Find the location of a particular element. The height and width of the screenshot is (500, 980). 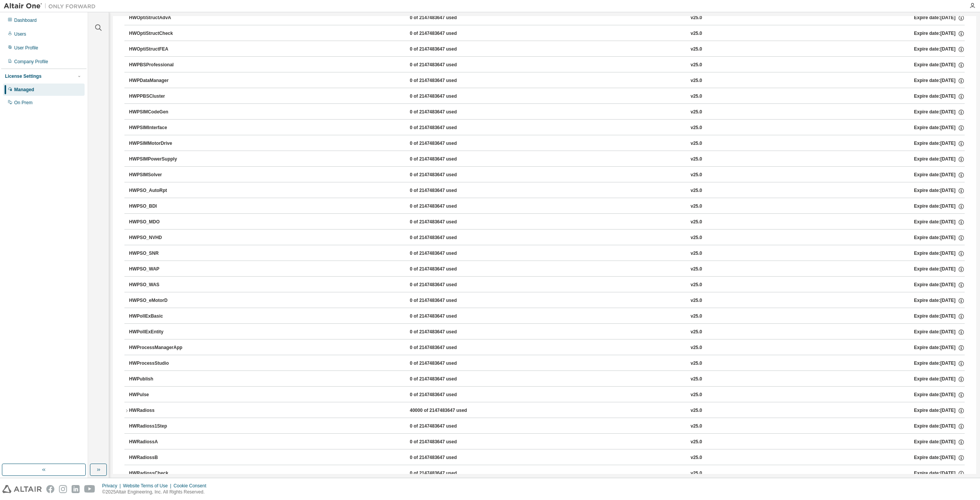

div: HWPublish is located at coordinates (164, 380).